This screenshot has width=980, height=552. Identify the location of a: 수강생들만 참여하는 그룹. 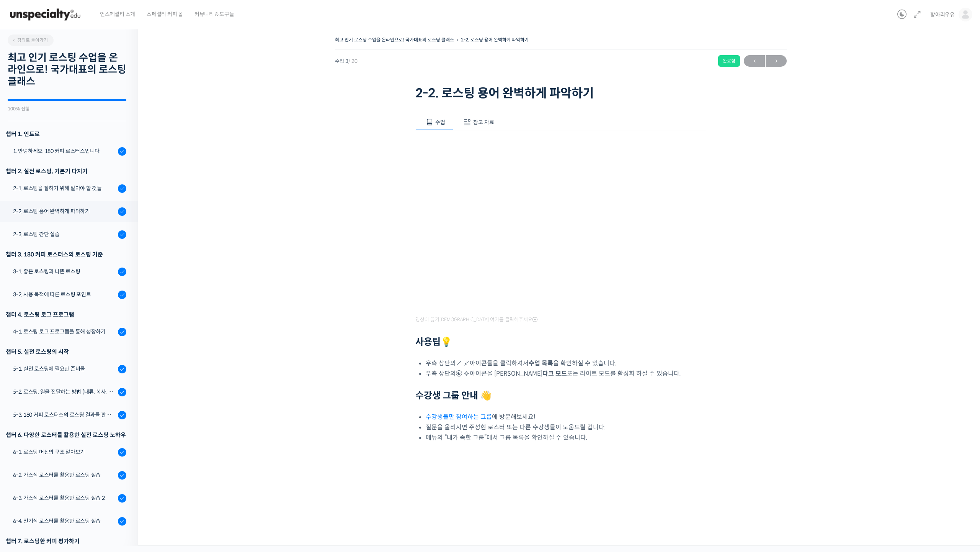
(459, 417).